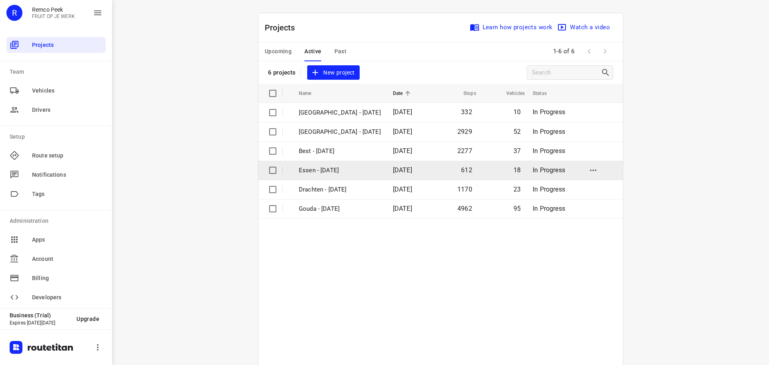 The height and width of the screenshot is (365, 769). I want to click on span: 95, so click(517, 208).